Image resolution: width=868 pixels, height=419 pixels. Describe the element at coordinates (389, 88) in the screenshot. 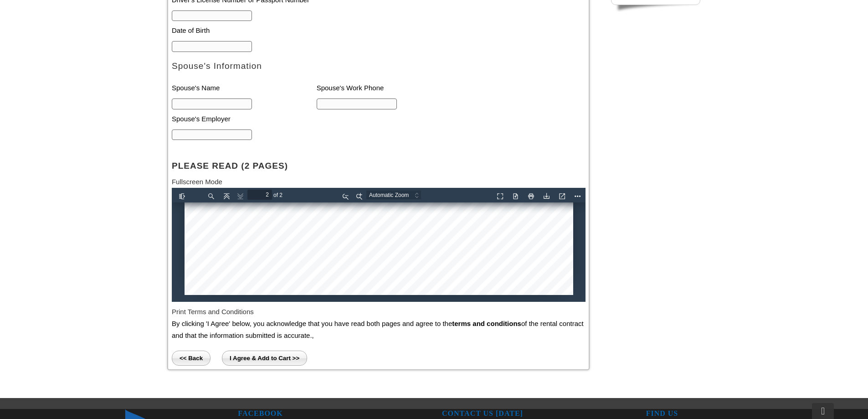

I see `li: Spouse's Work Phone` at that location.